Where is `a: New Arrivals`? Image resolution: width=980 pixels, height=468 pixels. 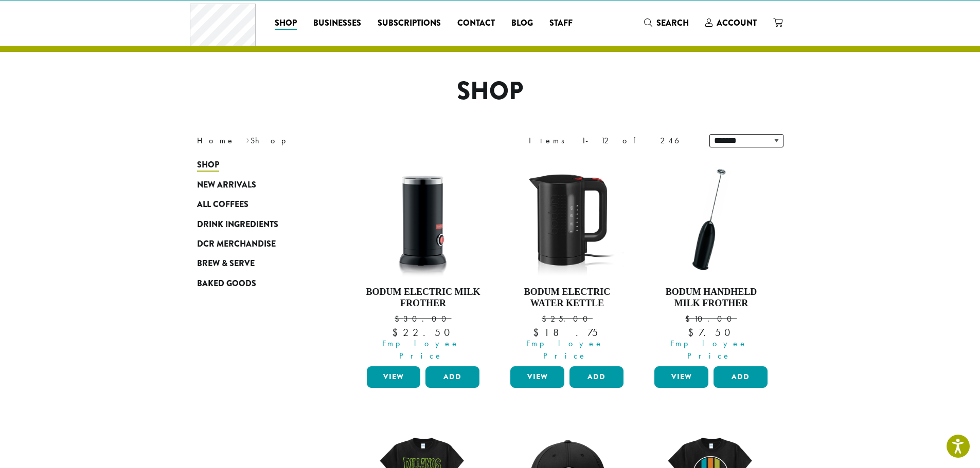 a: New Arrivals is located at coordinates (259, 185).